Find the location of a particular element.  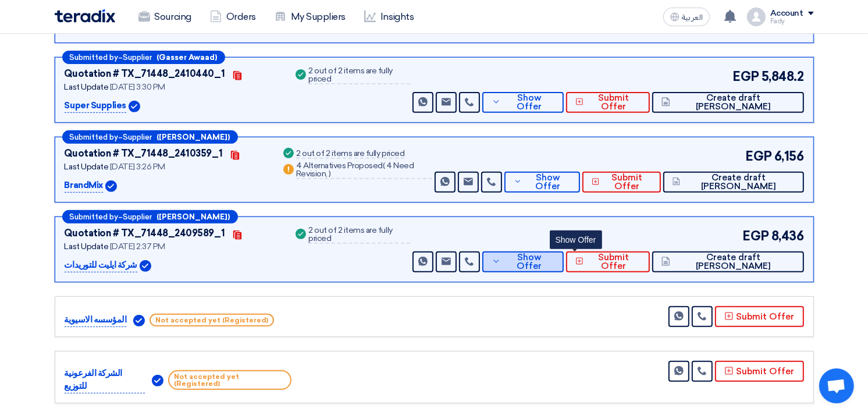

div: Show Offer is located at coordinates (576, 240).